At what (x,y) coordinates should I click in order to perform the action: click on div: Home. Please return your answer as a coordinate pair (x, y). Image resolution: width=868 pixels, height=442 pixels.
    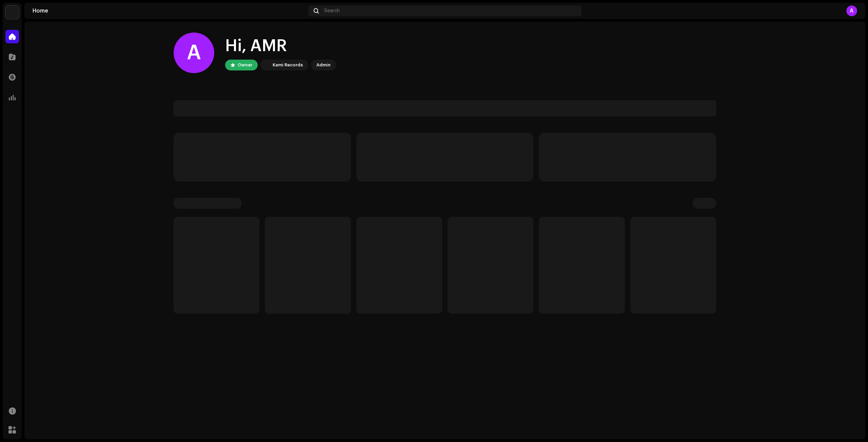
    Looking at the image, I should click on (169, 11).